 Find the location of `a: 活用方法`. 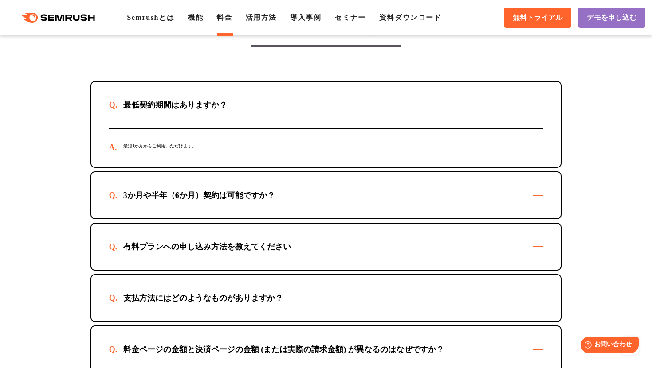

a: 活用方法 is located at coordinates (261, 17).